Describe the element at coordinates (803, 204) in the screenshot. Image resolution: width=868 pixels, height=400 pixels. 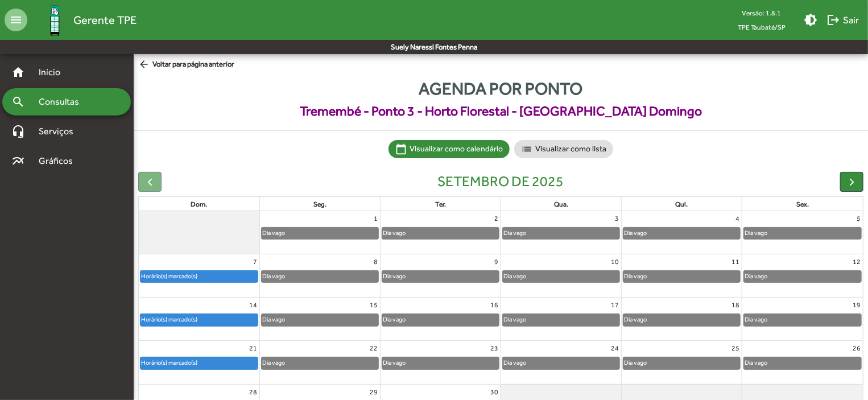
I see `a: sexta-feira` at that location.